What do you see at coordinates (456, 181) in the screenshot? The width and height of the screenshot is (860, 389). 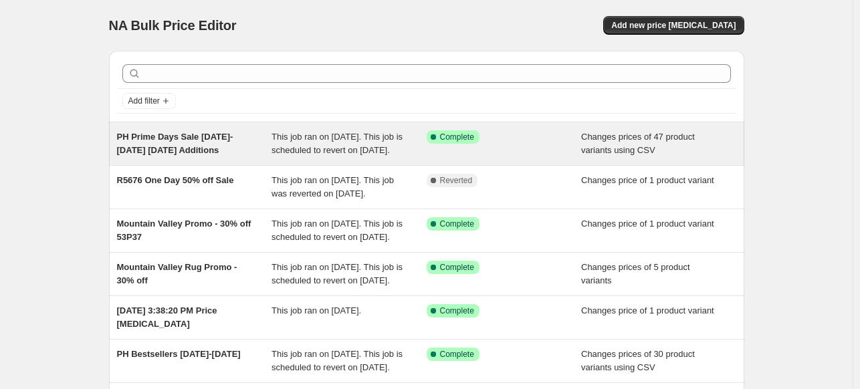 I see `span: Reverted` at bounding box center [456, 181].